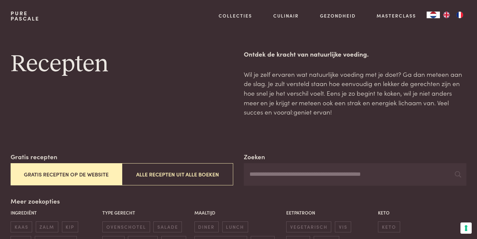  Describe the element at coordinates (168, 227) in the screenshot. I see `span: salade` at that location.